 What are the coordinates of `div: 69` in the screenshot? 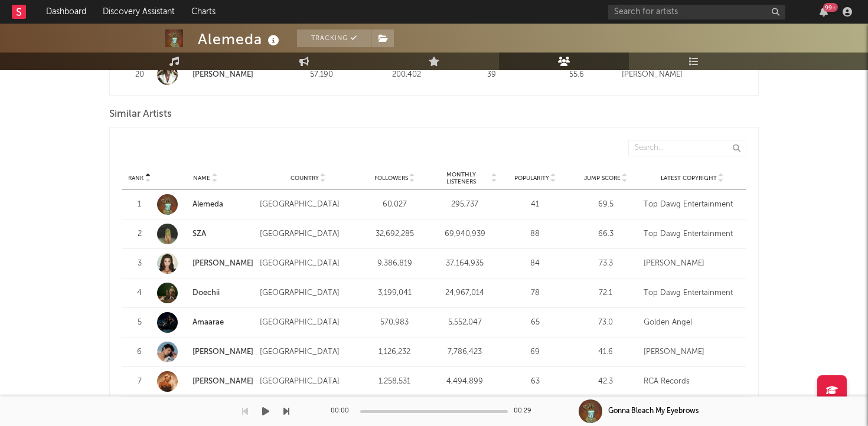 It's located at (535, 353).